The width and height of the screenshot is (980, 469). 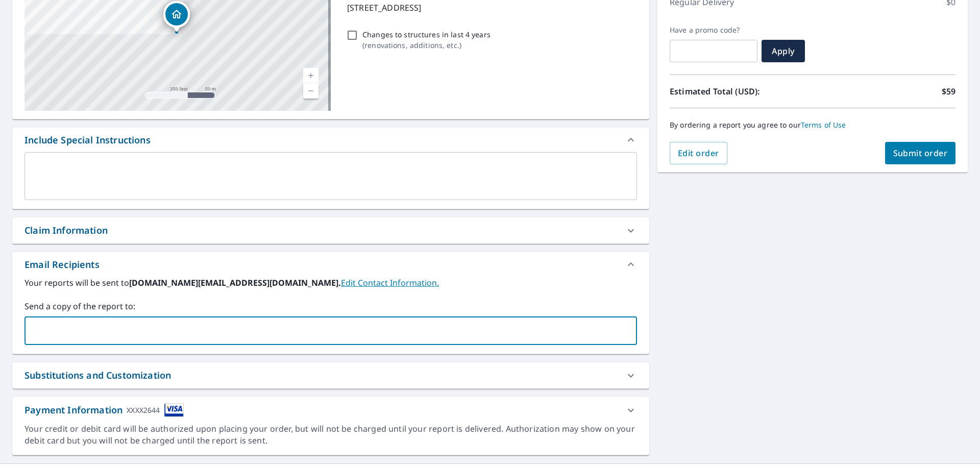 What do you see at coordinates (390, 283) in the screenshot?
I see `a: EditContactInfo` at bounding box center [390, 283].